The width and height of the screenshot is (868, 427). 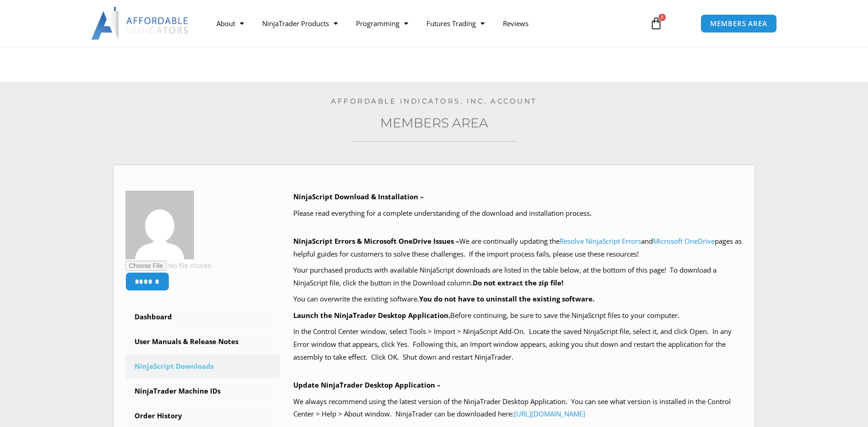 I want to click on a: About, so click(x=230, y=23).